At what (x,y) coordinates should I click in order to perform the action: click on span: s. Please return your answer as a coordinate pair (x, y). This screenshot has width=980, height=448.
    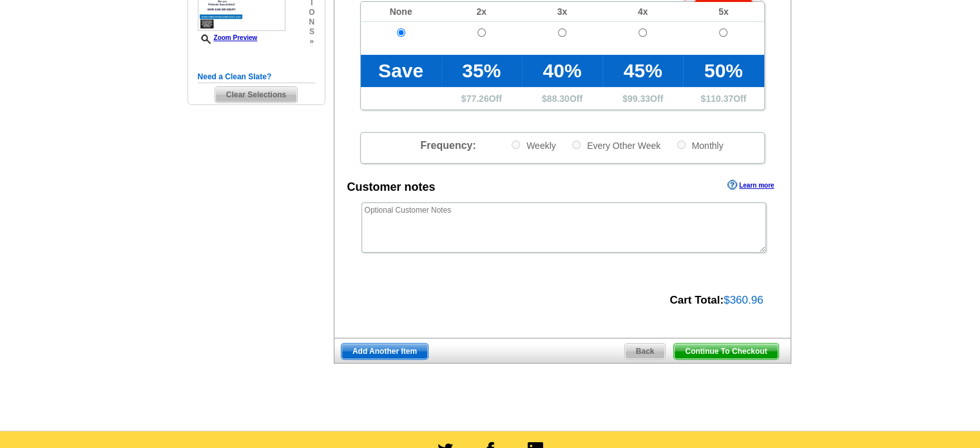
    Looking at the image, I should click on (311, 31).